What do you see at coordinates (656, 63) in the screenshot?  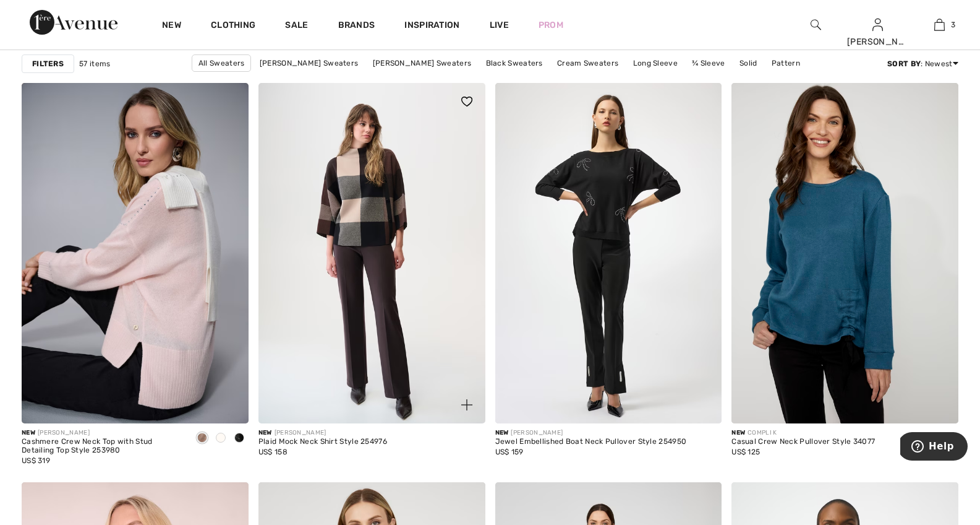 I see `a: Long Sleeve` at bounding box center [656, 63].